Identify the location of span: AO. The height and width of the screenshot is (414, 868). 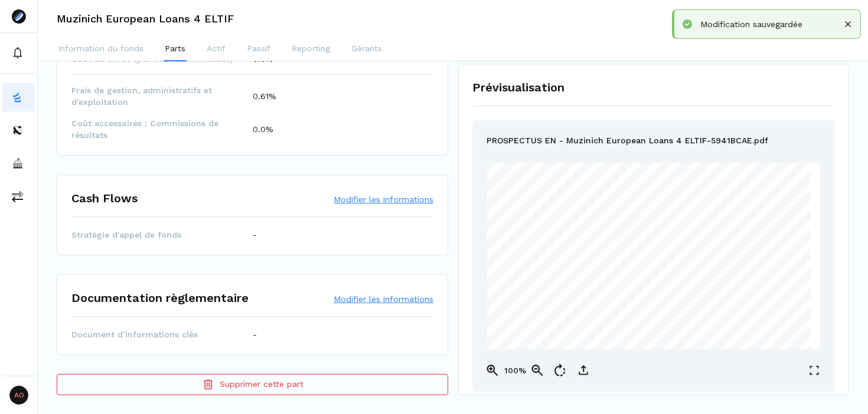
(19, 396).